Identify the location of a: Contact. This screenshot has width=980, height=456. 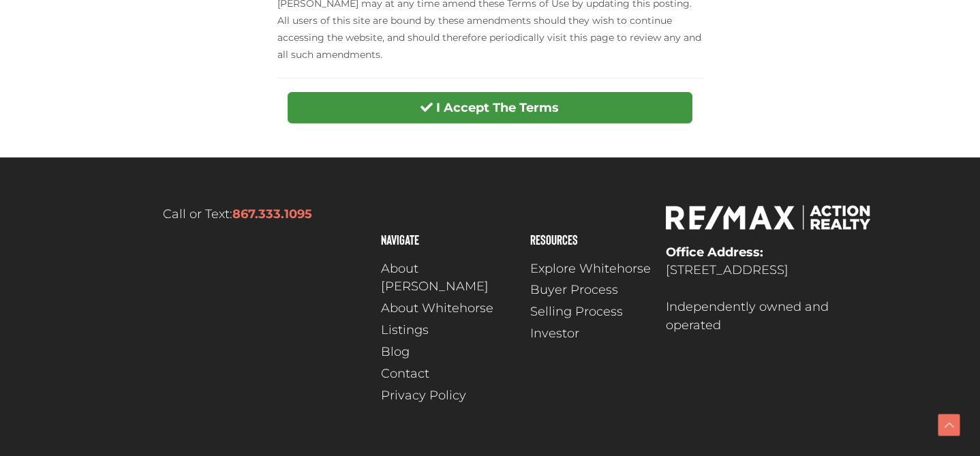
(449, 374).